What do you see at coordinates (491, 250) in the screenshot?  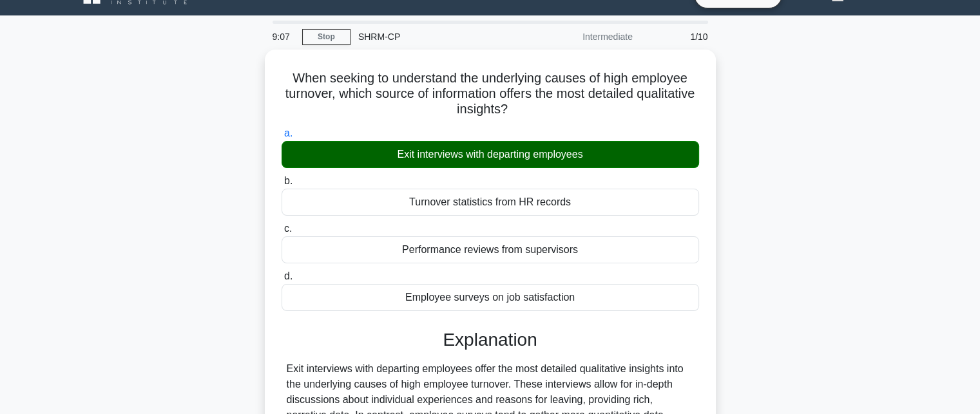 I see `div: Performance reviews from supervisors` at bounding box center [491, 250].